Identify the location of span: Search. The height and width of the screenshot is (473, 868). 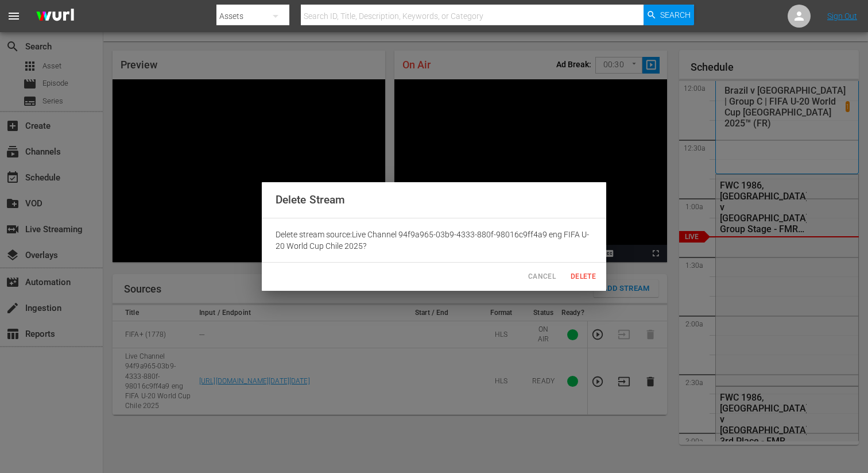
(675, 15).